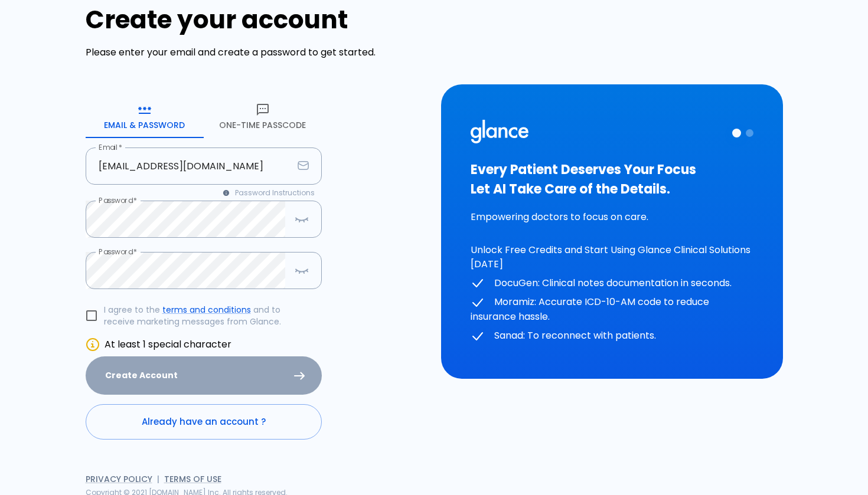 This screenshot has width=868, height=495. What do you see at coordinates (612, 217) in the screenshot?
I see `p: Empowering doctors to focus on care.` at bounding box center [612, 217].